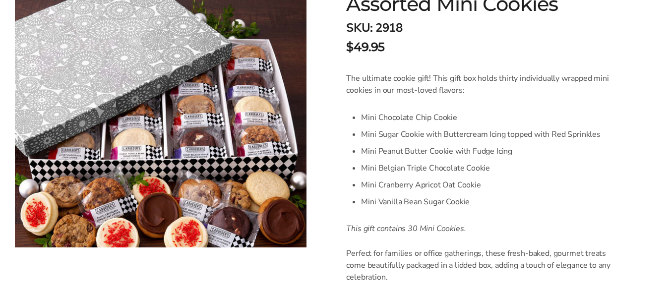 Image resolution: width=670 pixels, height=297 pixels. I want to click on span: Mini Belgian Triple Chocolate Cookie, so click(426, 168).